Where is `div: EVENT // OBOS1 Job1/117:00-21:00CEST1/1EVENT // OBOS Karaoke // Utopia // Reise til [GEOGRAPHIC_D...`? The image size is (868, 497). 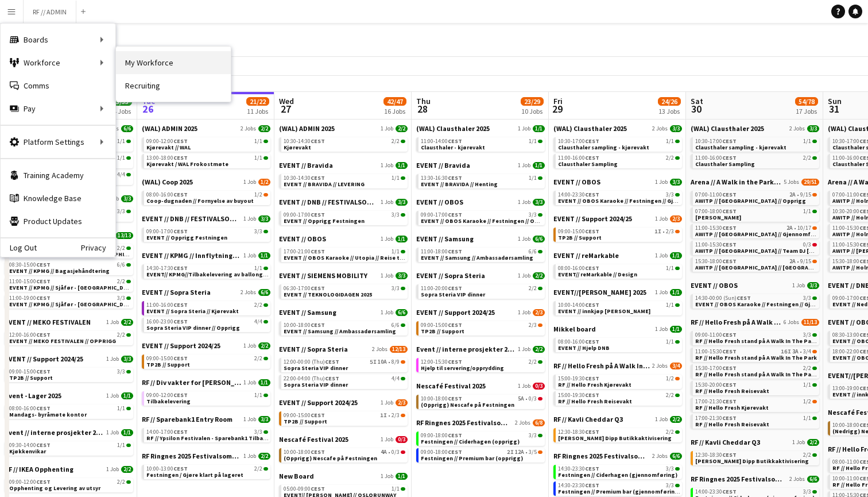
div: EVENT // OBOS1 Job1/117:00-21:00CEST1/1EVENT // OBOS Karaoke // Utopia // Reise til [GEOGRAPHIC_D... is located at coordinates (343, 253).